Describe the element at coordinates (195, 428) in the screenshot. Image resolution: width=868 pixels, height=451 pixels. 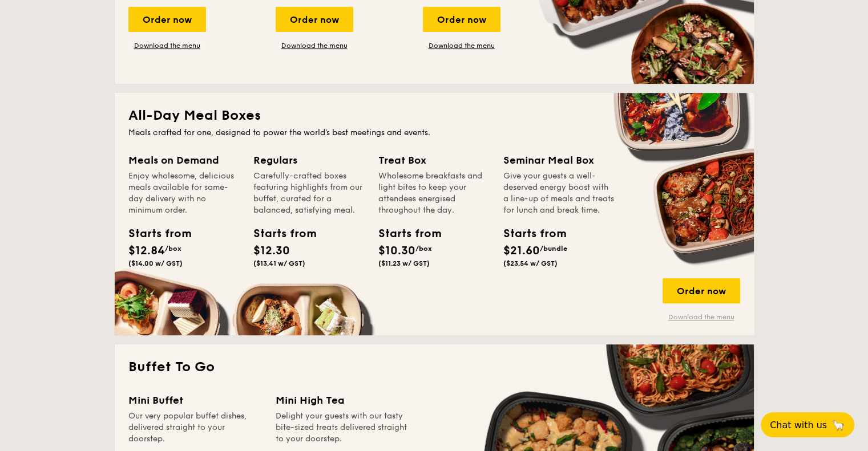
I see `div: Our very popular buffet dishes, delivered straight to your doorstep.` at that location.